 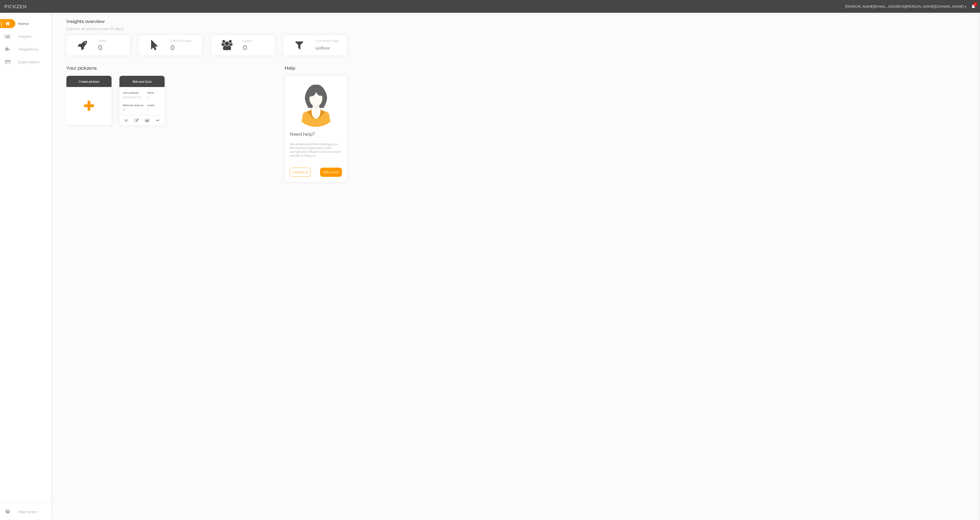 I want to click on span: Configure, so click(x=322, y=47).